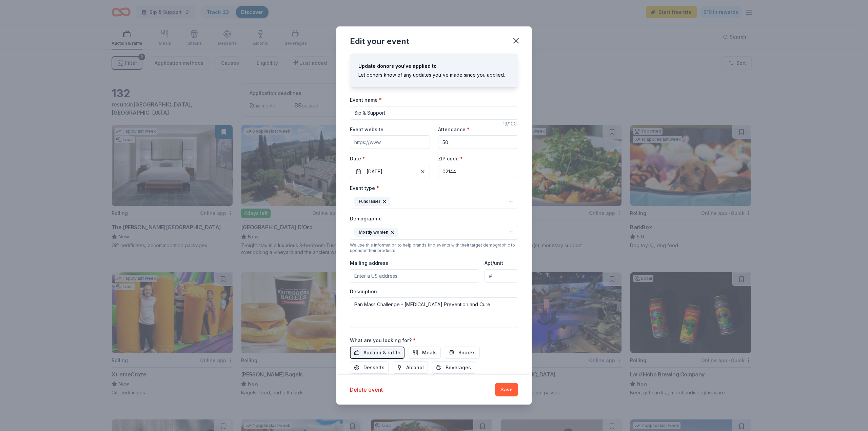  Describe the element at coordinates (390, 159) in the screenshot. I see `label: Date` at that location.